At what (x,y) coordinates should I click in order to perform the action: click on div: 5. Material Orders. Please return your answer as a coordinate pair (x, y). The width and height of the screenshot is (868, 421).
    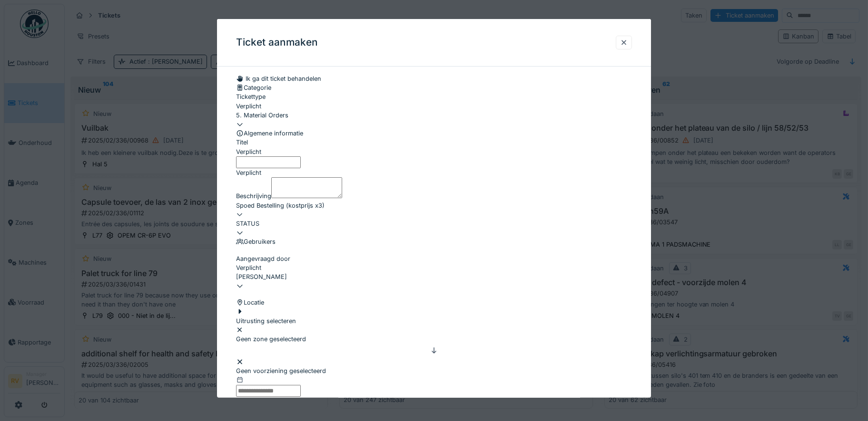
    Looking at the image, I should click on (434, 115).